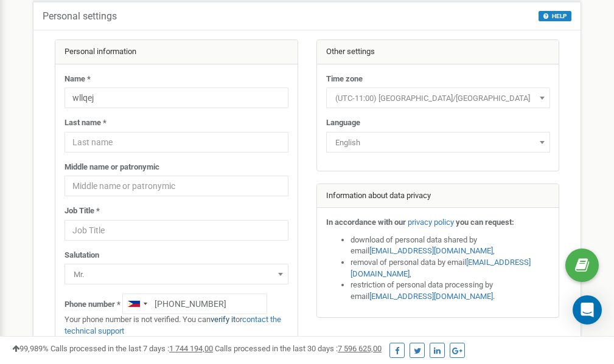 The width and height of the screenshot is (614, 364). I want to click on a: verify it, so click(223, 319).